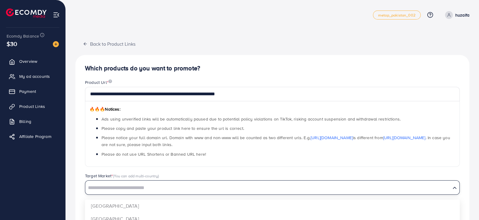 The image size is (479, 220). Describe the element at coordinates (28, 91) in the screenshot. I see `span: Payment` at that location.